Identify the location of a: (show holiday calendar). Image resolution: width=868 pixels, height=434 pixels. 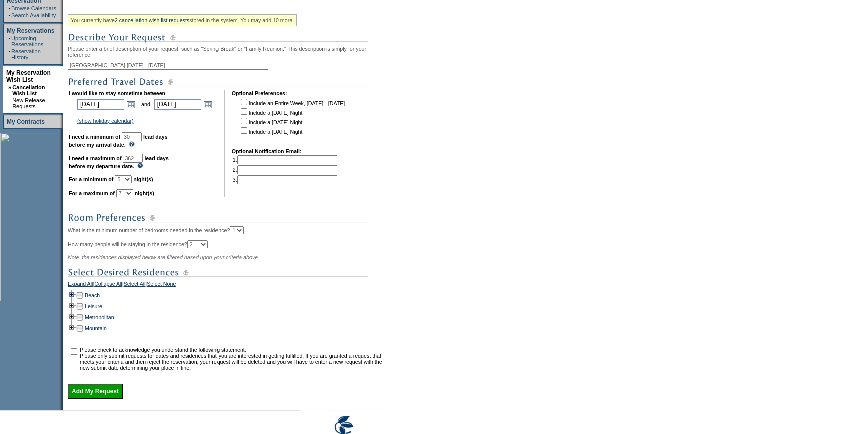
(105, 121).